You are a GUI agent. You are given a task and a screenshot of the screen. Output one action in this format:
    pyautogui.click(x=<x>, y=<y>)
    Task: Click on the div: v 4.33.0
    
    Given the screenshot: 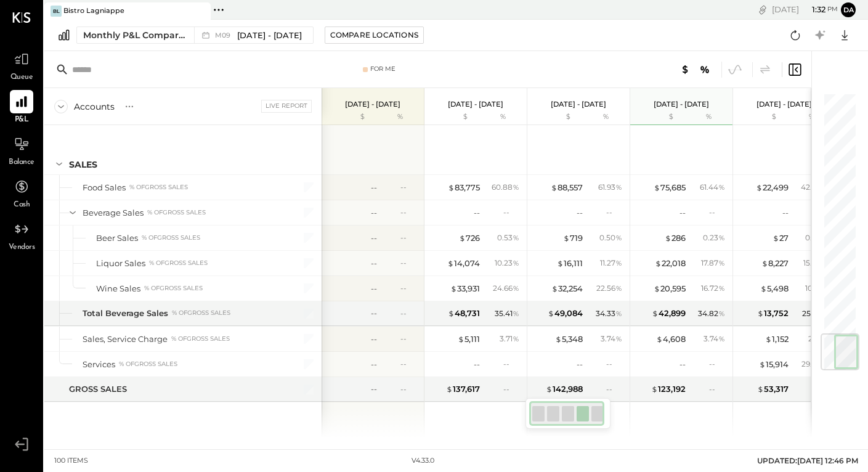 What is the action you would take?
    pyautogui.click(x=423, y=461)
    